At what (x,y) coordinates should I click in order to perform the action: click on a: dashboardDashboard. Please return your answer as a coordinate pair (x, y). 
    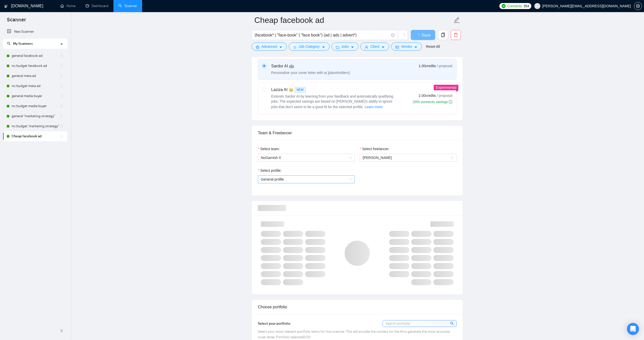
    Looking at the image, I should click on (97, 6).